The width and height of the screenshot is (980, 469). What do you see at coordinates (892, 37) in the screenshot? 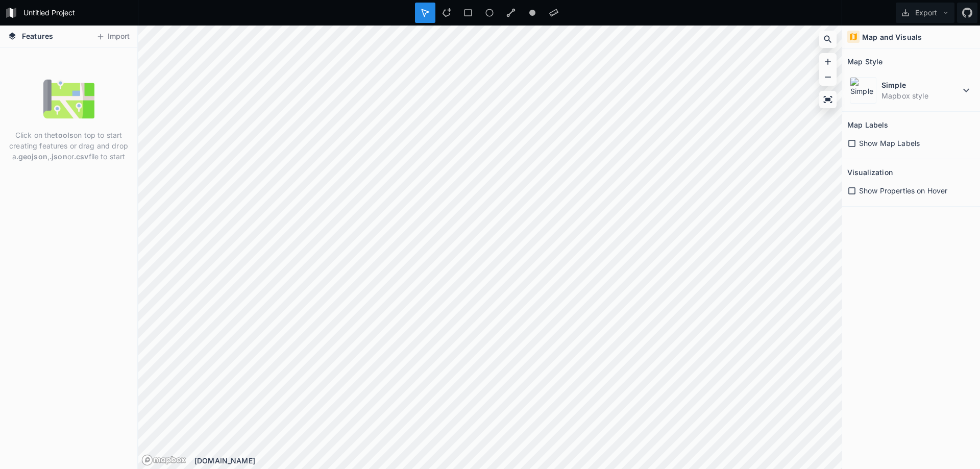
I see `h4: Map and Visuals` at bounding box center [892, 37].